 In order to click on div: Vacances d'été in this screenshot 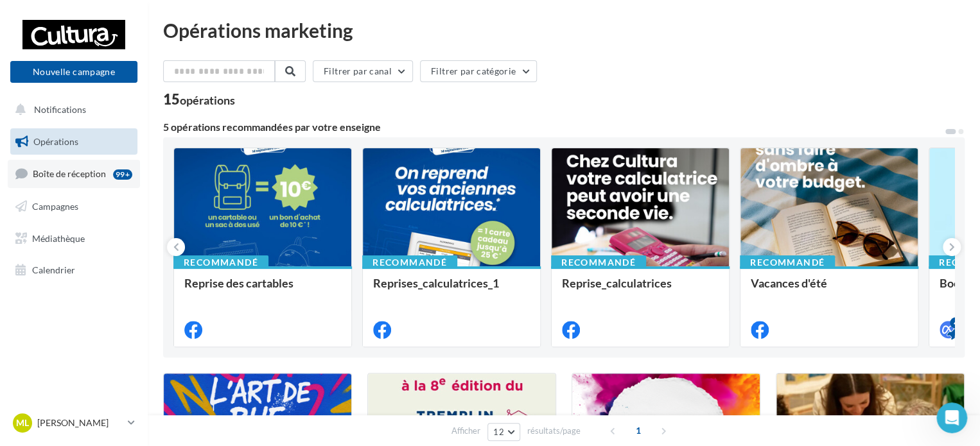, I will do `click(829, 289)`.